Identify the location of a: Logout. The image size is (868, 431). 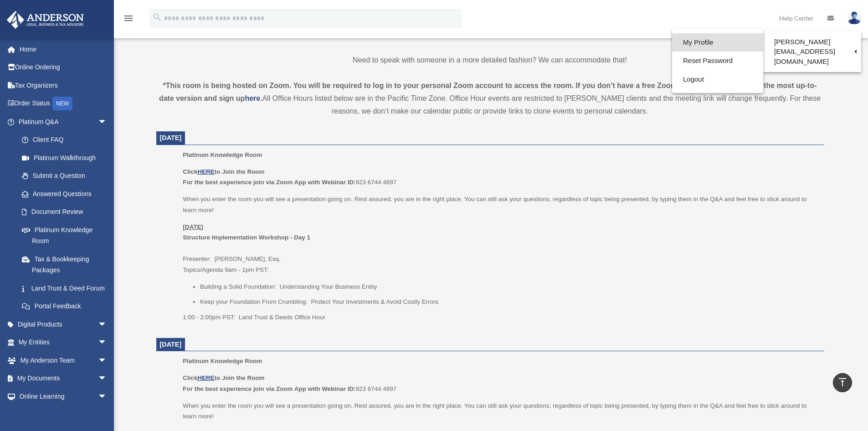
(718, 79).